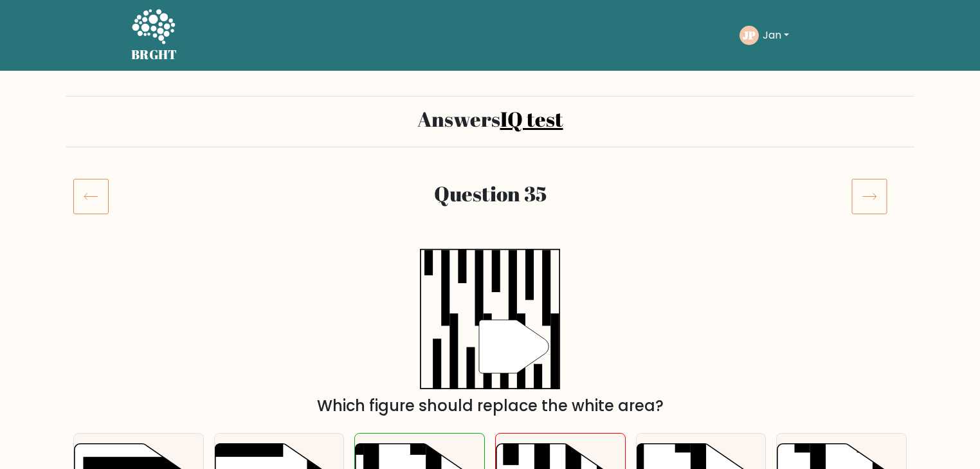  What do you see at coordinates (490, 119) in the screenshot?
I see `h2: Answers` at bounding box center [490, 119].